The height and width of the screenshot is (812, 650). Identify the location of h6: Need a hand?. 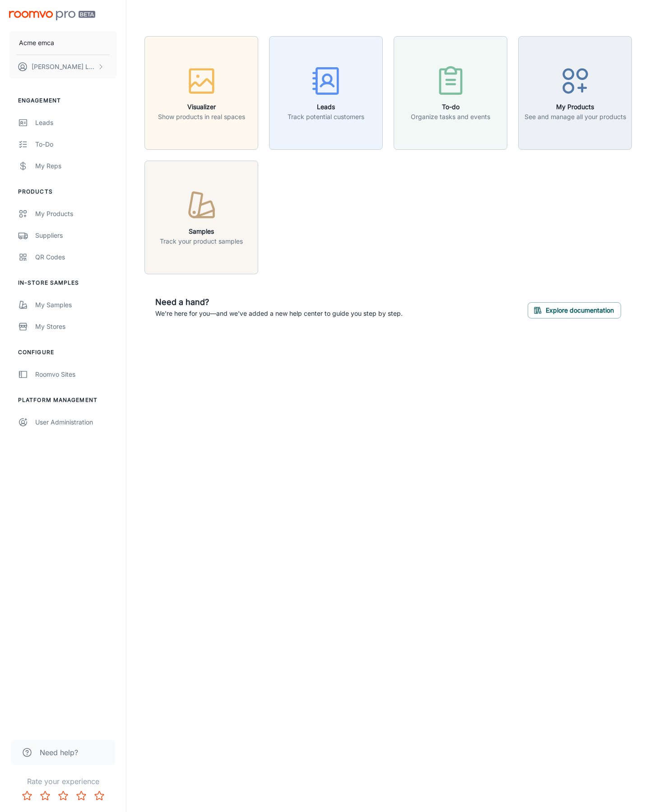
(279, 302).